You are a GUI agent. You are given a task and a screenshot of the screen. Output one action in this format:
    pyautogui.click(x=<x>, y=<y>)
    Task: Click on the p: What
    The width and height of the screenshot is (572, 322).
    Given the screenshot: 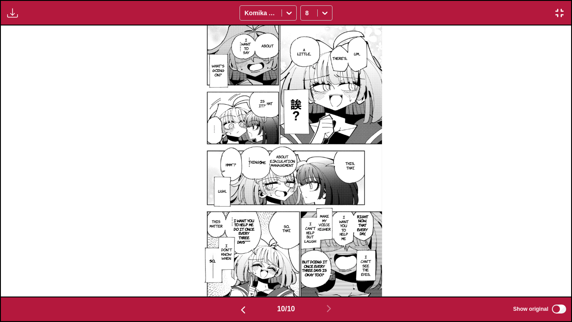 What is the action you would take?
    pyautogui.click(x=268, y=104)
    